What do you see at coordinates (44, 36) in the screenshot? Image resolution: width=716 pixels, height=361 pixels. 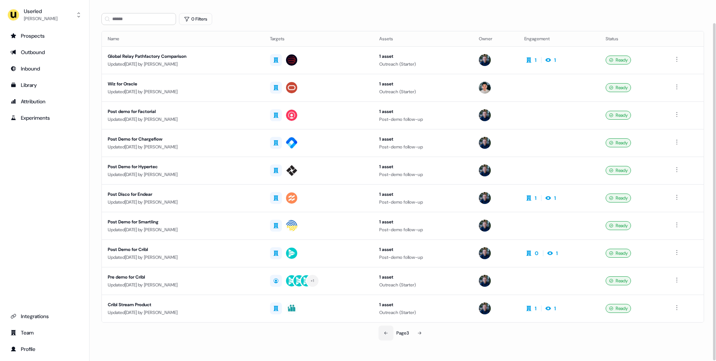 I see `a: Go to prospects` at bounding box center [44, 36].